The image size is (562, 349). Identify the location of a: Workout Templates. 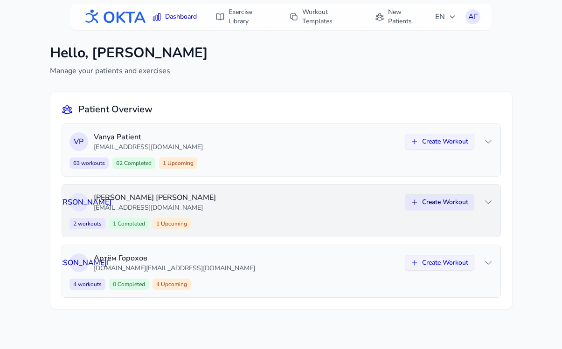
(322, 17).